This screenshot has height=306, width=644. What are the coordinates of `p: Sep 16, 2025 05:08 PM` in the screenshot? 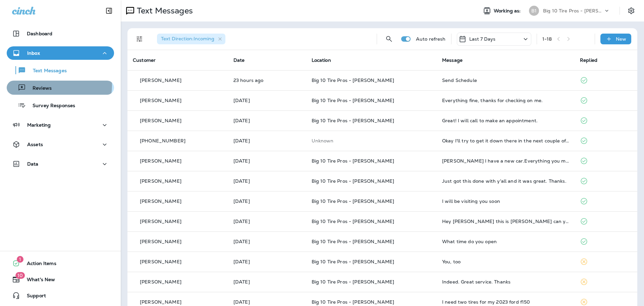 It's located at (267, 121).